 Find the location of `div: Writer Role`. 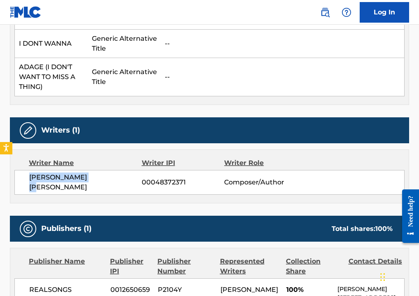

div: Writer Role is located at coordinates (261, 163).